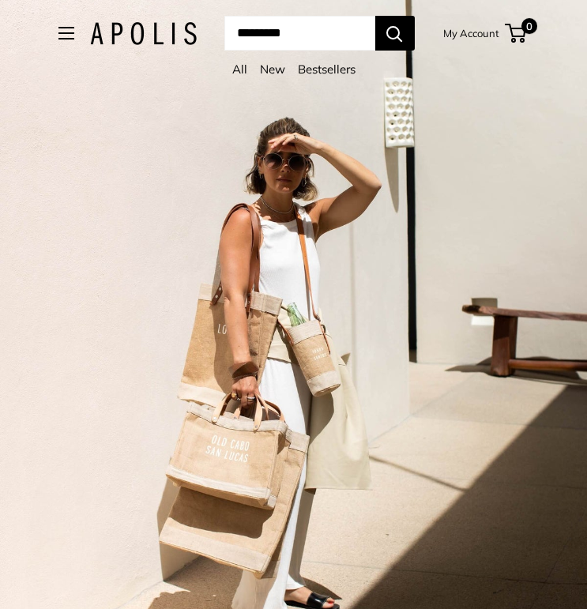 This screenshot has height=609, width=587. I want to click on img: Apolis, so click(143, 33).